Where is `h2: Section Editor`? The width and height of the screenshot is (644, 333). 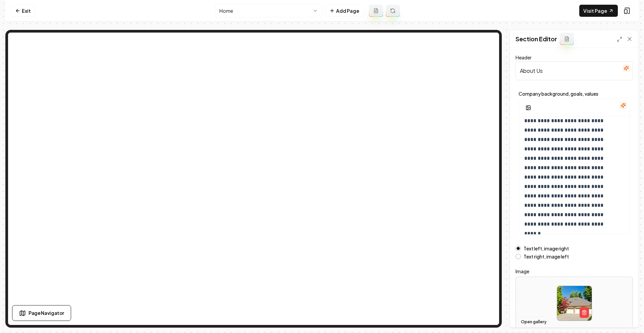 h2: Section Editor is located at coordinates (536, 39).